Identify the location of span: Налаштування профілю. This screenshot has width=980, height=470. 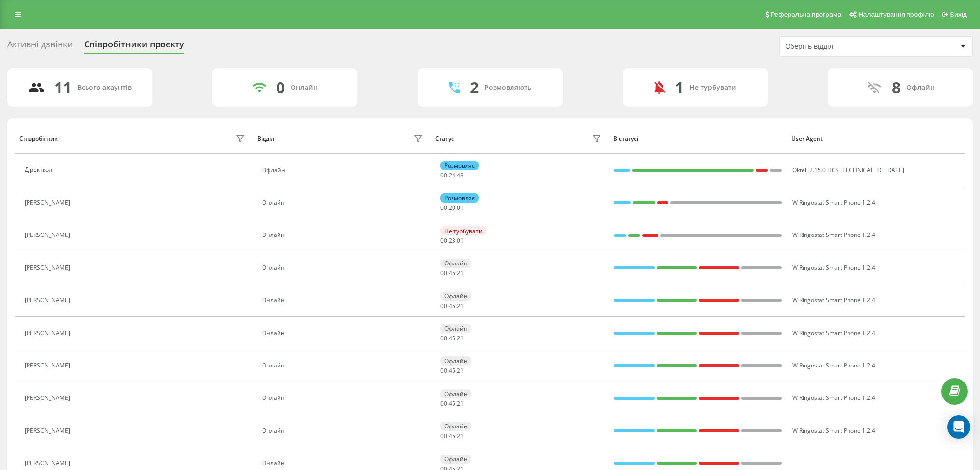
(896, 15).